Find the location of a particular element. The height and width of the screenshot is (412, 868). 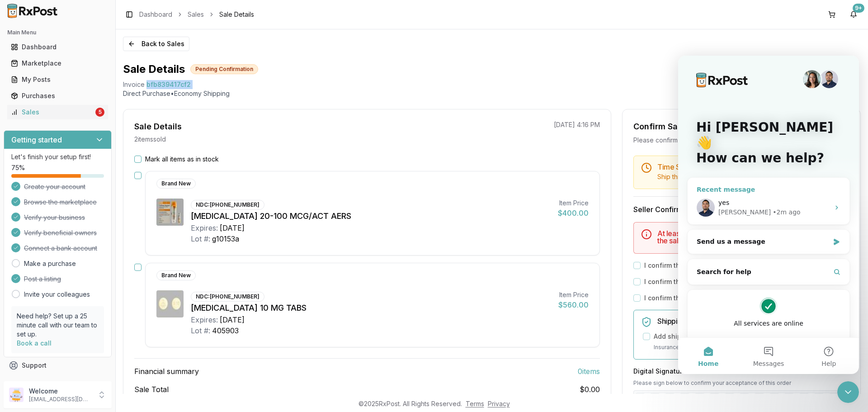

div: • 2m ago is located at coordinates (108, 156).